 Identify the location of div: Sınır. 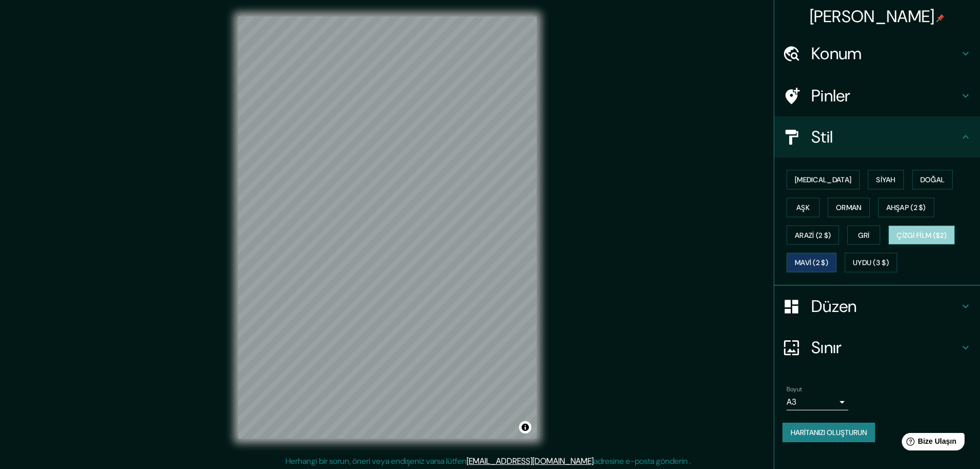
(877, 348).